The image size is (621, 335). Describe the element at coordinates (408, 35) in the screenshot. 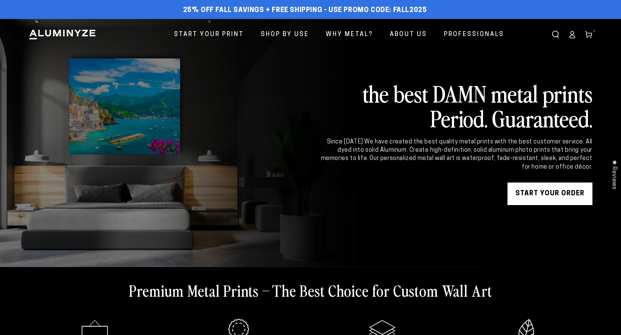

I see `span: About Us` at that location.